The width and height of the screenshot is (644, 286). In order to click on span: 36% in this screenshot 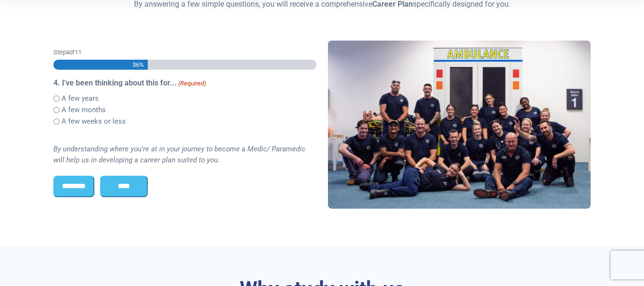, I will do `click(138, 64)`.